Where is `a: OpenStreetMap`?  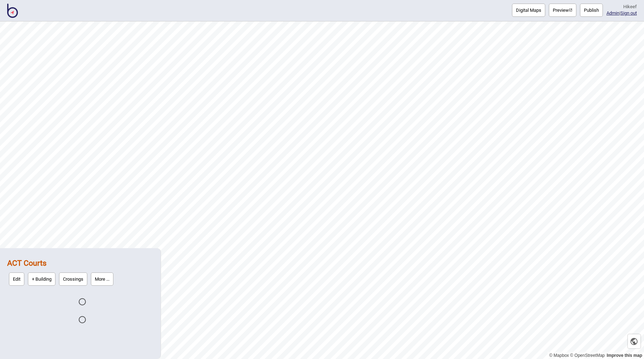
a: OpenStreetMap is located at coordinates (587, 355).